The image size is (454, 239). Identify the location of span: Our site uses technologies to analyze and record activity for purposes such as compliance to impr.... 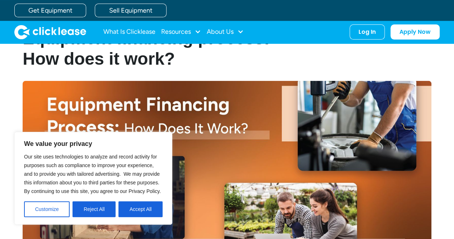
(92, 174).